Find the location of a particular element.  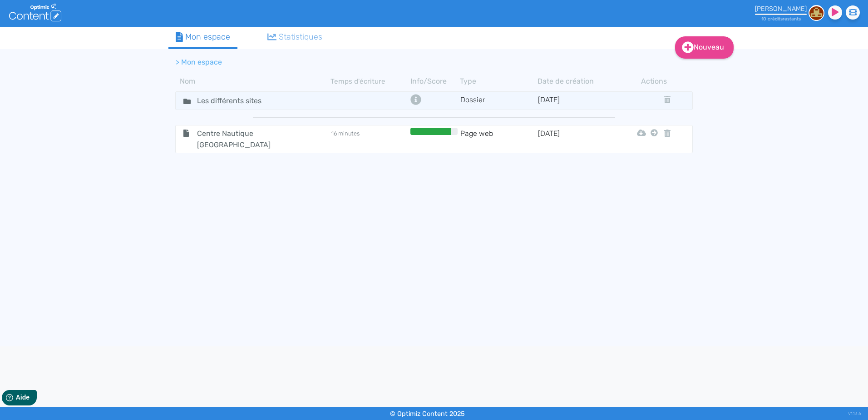

small: 10 crédit restant is located at coordinates (781, 19).